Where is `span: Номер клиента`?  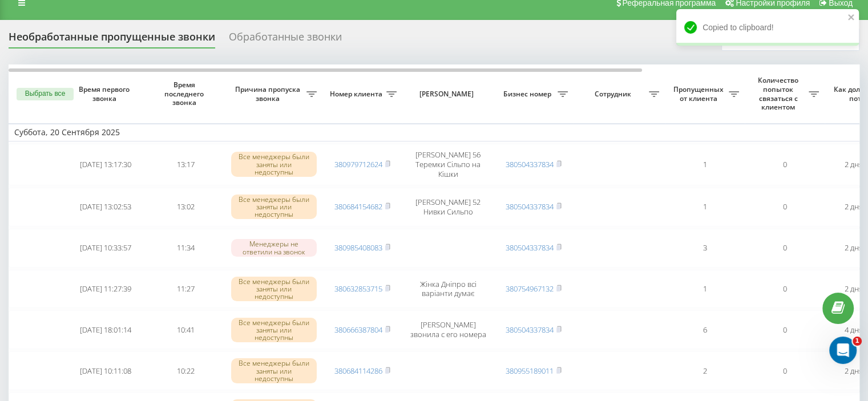 span: Номер клиента is located at coordinates (357, 94).